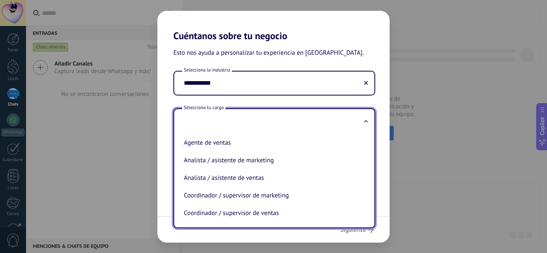  What do you see at coordinates (273, 178) in the screenshot?
I see `li: Analista / asistente de ventas` at bounding box center [273, 178].